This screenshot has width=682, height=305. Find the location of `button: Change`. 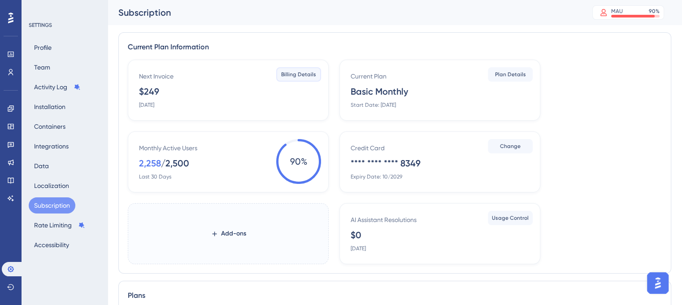

button: Change is located at coordinates (510, 146).